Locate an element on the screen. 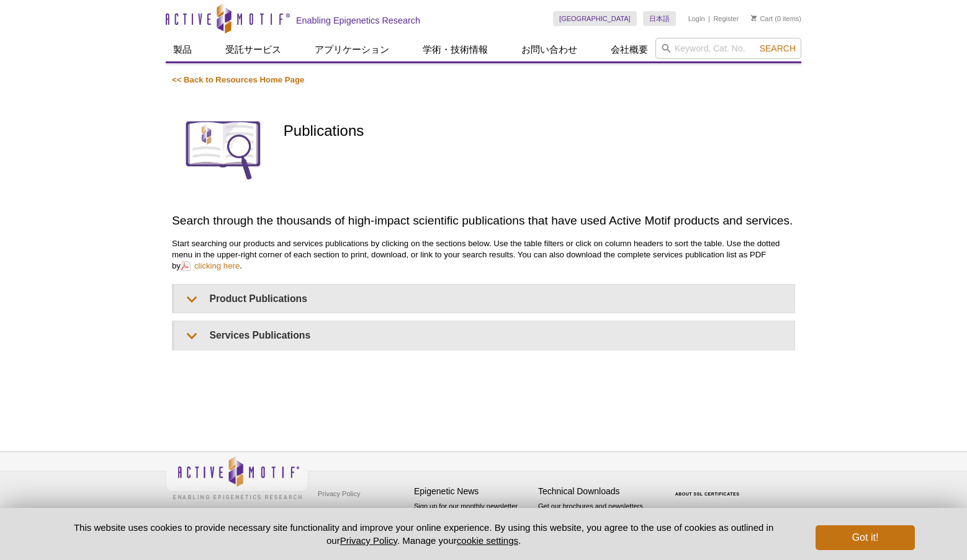  img: Publications is located at coordinates (222, 149).